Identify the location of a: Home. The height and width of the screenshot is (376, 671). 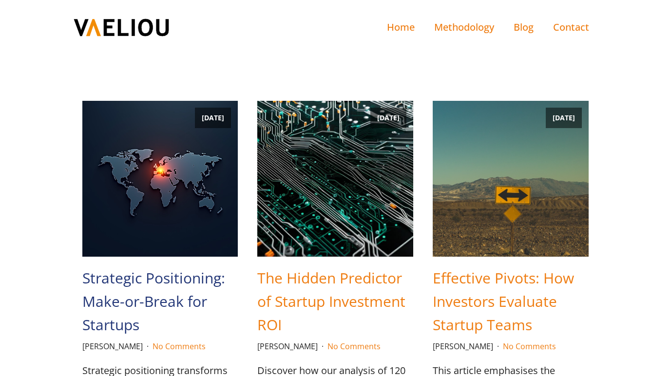
(401, 27).